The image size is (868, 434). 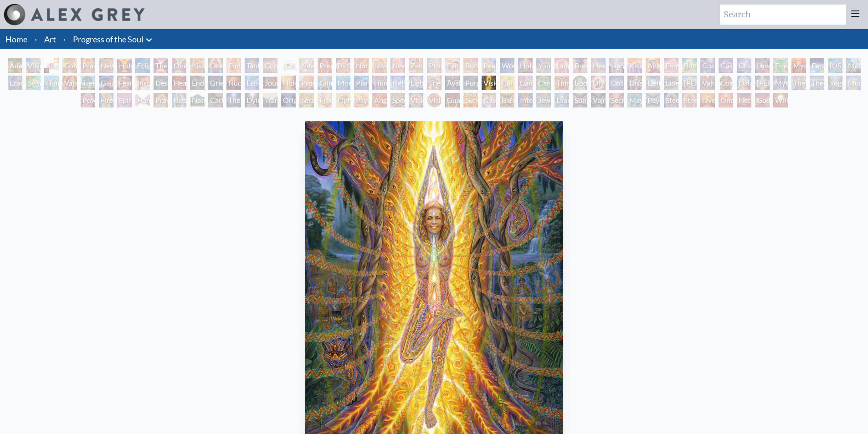 I want to click on div: Dying, so click(x=252, y=100).